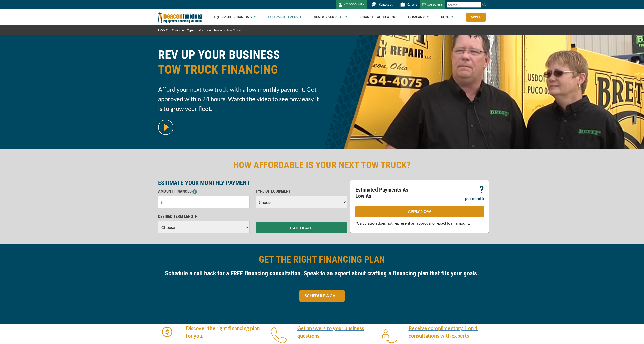  Describe the element at coordinates (225, 331) in the screenshot. I see `h5: Discover the right financing plan for you.` at that location.